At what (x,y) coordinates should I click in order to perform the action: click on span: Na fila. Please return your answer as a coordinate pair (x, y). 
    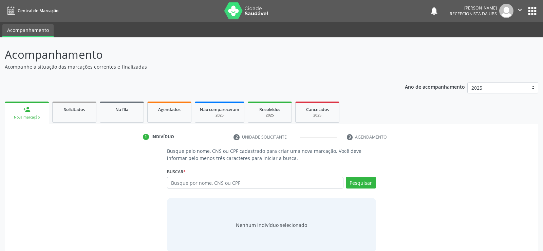
    Looking at the image, I should click on (122, 109).